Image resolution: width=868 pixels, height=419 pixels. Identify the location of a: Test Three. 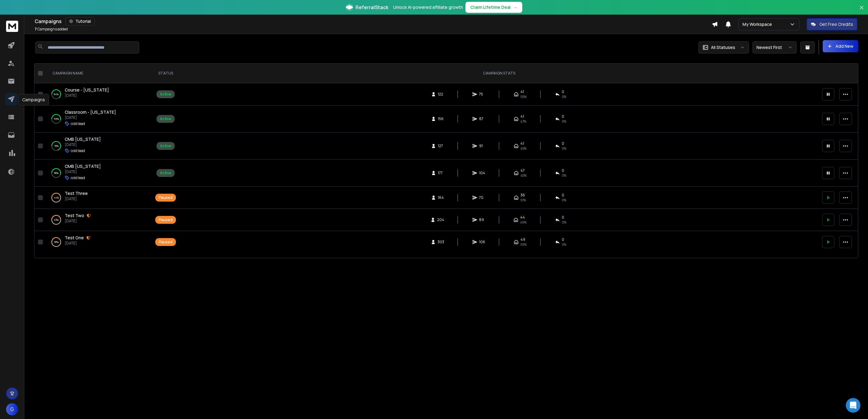
(76, 193).